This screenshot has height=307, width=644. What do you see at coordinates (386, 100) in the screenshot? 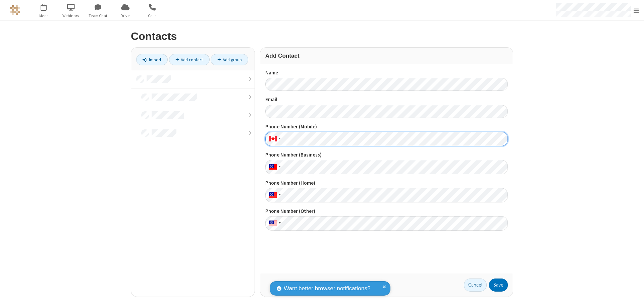
I see `label: Email` at bounding box center [386, 100].